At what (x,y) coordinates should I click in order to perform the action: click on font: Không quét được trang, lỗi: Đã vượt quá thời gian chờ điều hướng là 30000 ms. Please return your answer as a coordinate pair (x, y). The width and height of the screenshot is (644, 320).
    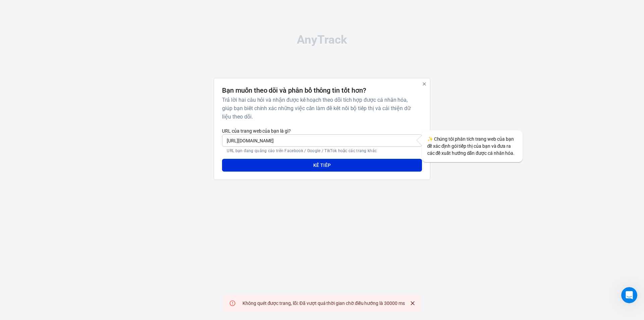
    Looking at the image, I should click on (324, 303).